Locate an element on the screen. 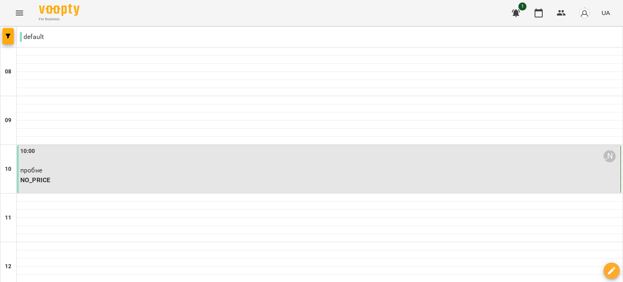 The width and height of the screenshot is (623, 282). p: NO_PRICE is located at coordinates (319, 180).